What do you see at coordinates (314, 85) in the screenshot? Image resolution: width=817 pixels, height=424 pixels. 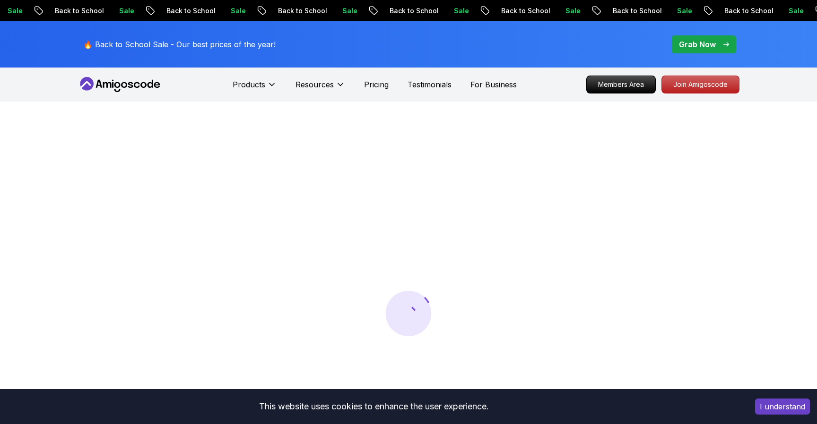 I see `p: Resources` at bounding box center [314, 85].